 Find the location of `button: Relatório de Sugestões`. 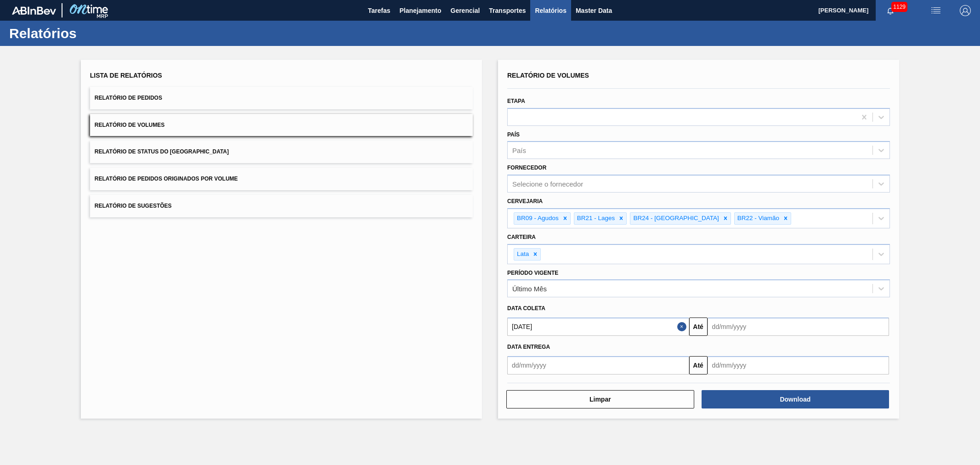

button: Relatório de Sugestões is located at coordinates (281, 206).